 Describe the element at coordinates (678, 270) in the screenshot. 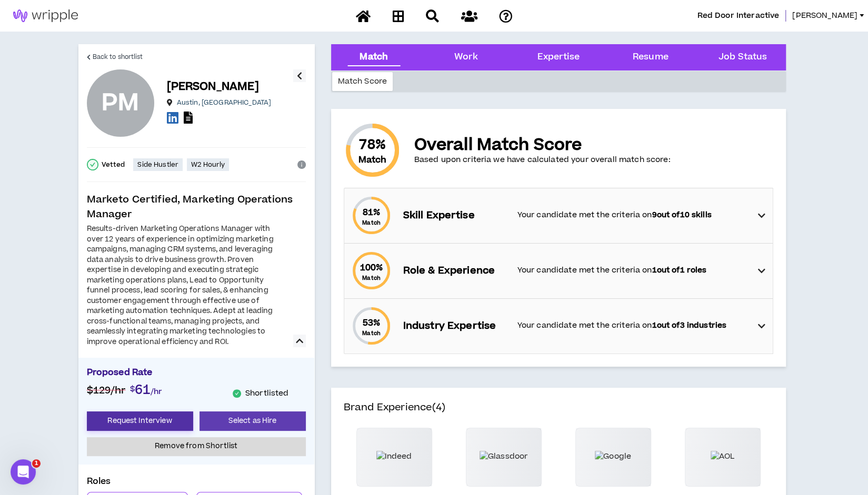

I see `strong: 1 out of 1 roles` at that location.